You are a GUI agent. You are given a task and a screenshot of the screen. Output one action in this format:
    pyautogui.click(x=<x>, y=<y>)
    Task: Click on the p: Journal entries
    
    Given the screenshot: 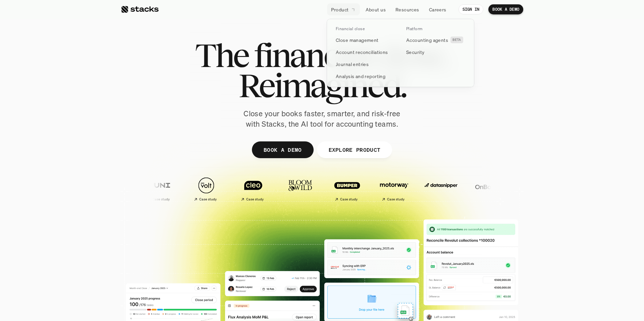 What is the action you would take?
    pyautogui.click(x=352, y=64)
    